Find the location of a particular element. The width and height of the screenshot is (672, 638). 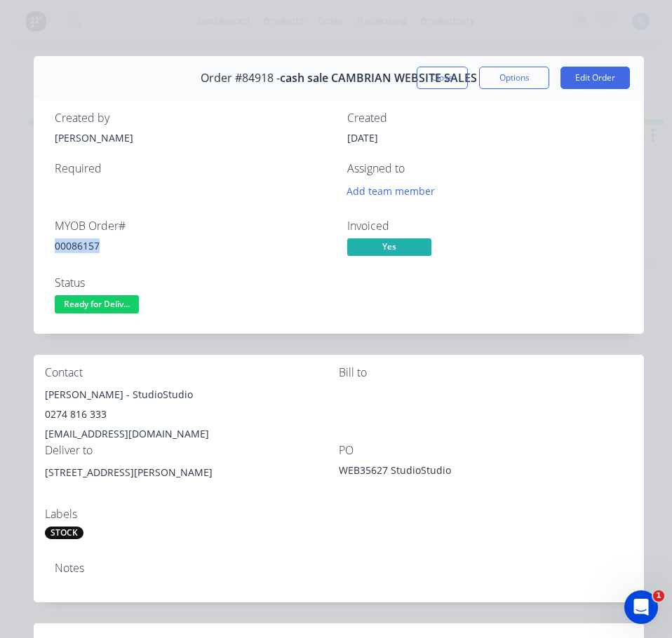

button: Close is located at coordinates (442, 78).